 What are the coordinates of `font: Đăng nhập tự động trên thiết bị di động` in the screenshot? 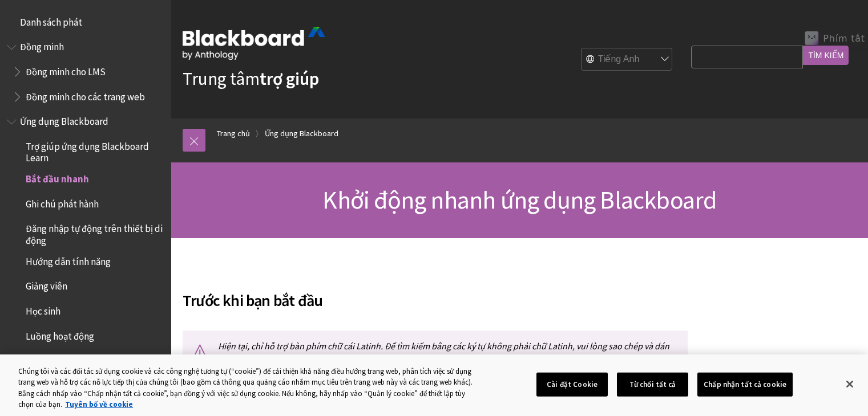 It's located at (94, 234).